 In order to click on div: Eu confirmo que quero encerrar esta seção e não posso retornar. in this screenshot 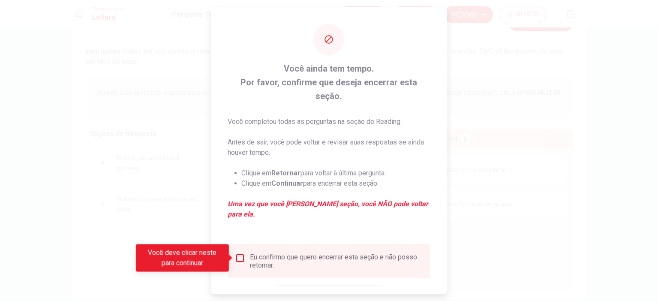, I will do `click(337, 261)`.